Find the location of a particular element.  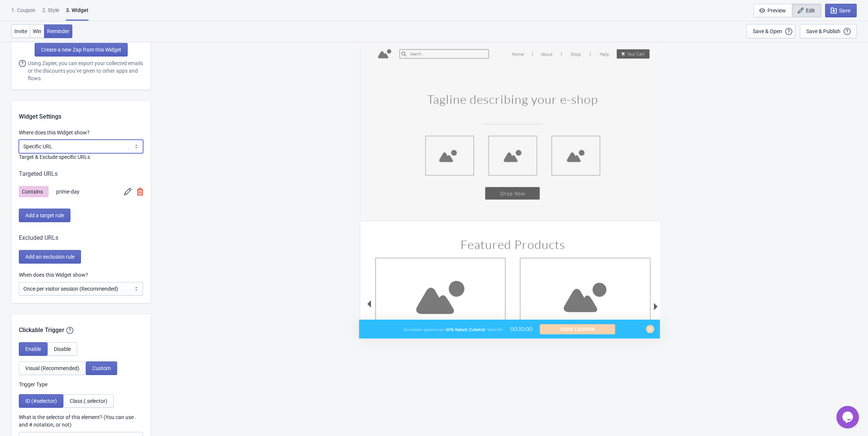

button: Enable is located at coordinates (33, 349).